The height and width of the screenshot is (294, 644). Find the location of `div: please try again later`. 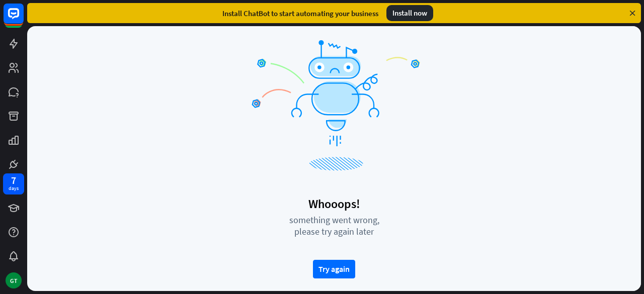

div: please try again later is located at coordinates (334, 231).